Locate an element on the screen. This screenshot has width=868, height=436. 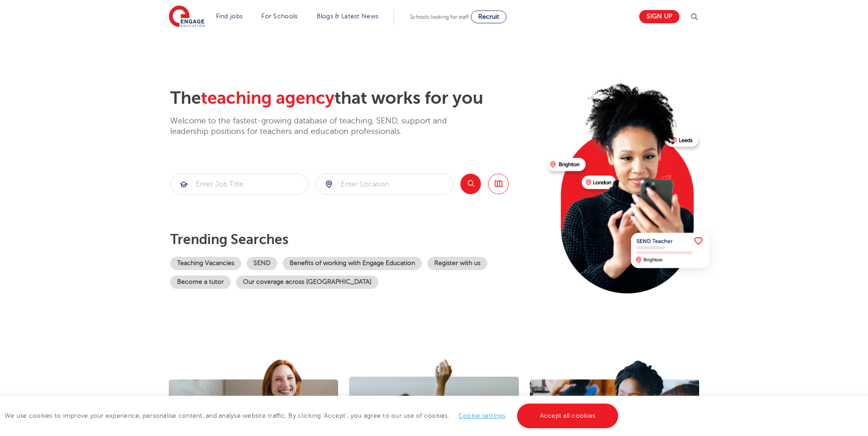
a: Teaching Vacancies is located at coordinates (206, 263).